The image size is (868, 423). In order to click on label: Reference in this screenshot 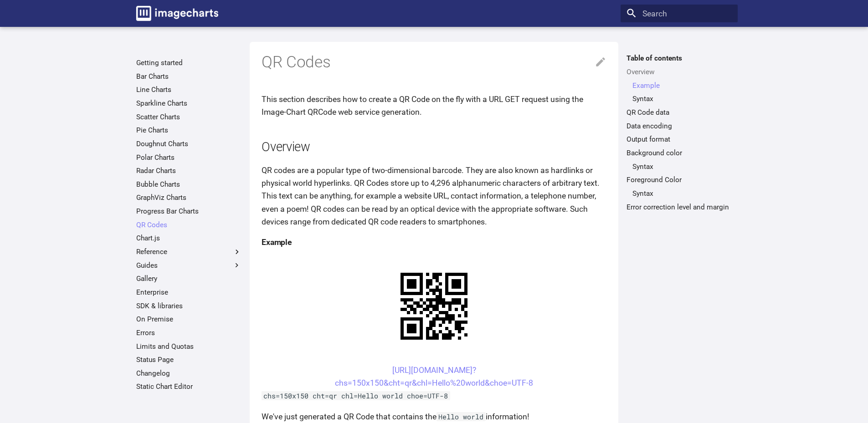, I will do `click(189, 252)`.